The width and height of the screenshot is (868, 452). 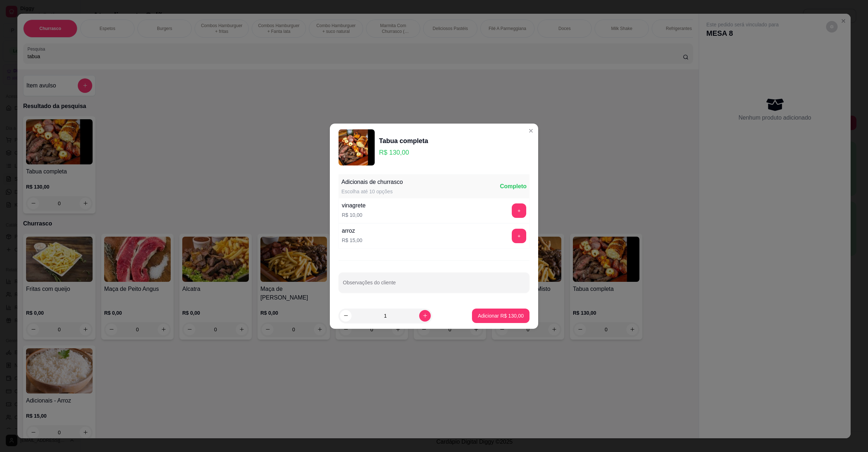 I want to click on div: Tabua completa, so click(x=404, y=141).